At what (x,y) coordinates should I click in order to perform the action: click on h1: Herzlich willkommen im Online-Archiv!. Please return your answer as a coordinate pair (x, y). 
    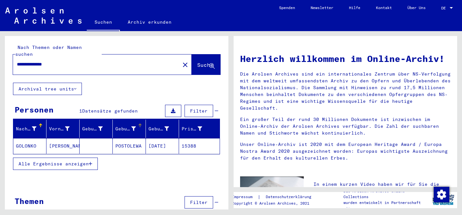
    Looking at the image, I should click on (345, 59).